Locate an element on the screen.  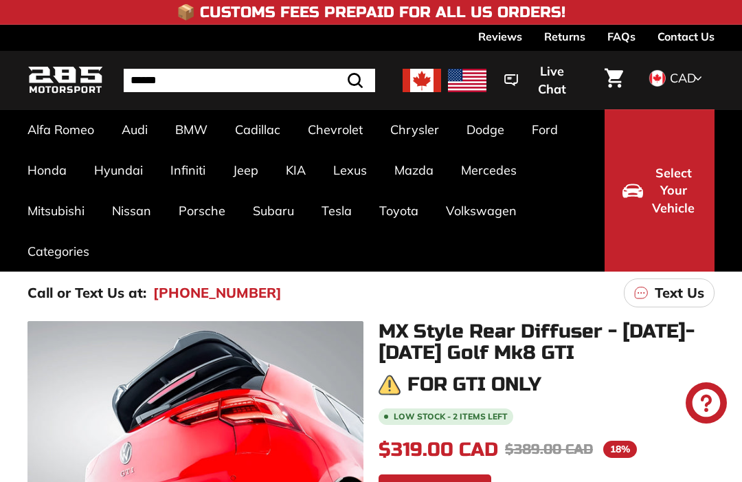
a: Reviews is located at coordinates (500, 36).